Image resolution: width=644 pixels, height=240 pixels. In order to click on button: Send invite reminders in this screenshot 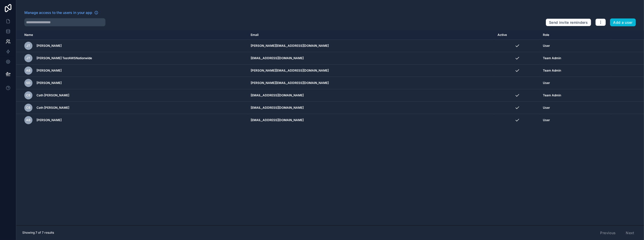, I will do `click(568, 22)`.